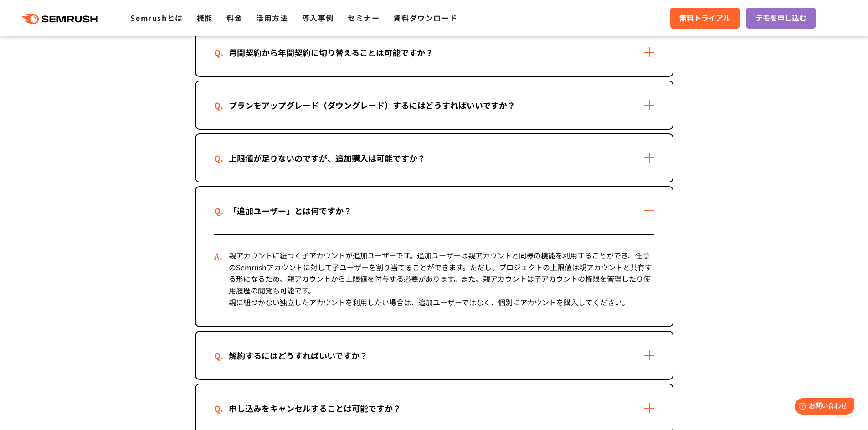 Image resolution: width=868 pixels, height=430 pixels. Describe the element at coordinates (204, 18) in the screenshot. I see `a: 機能` at that location.